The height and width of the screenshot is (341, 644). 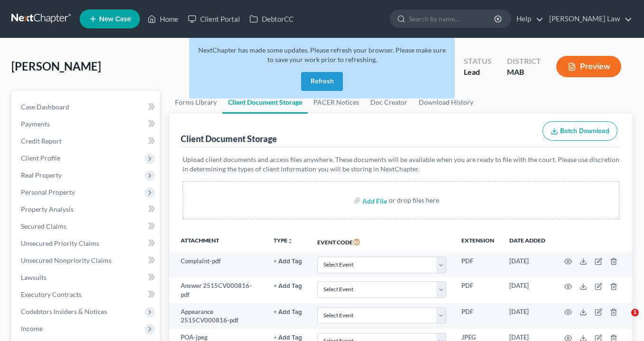 I want to click on a: Payments, so click(x=86, y=124).